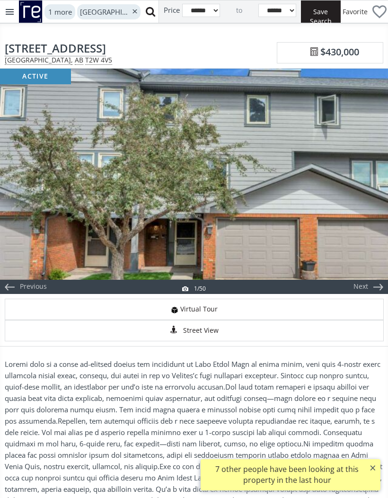 This screenshot has width=388, height=498. What do you see at coordinates (239, 10) in the screenshot?
I see `span: to` at bounding box center [239, 10].